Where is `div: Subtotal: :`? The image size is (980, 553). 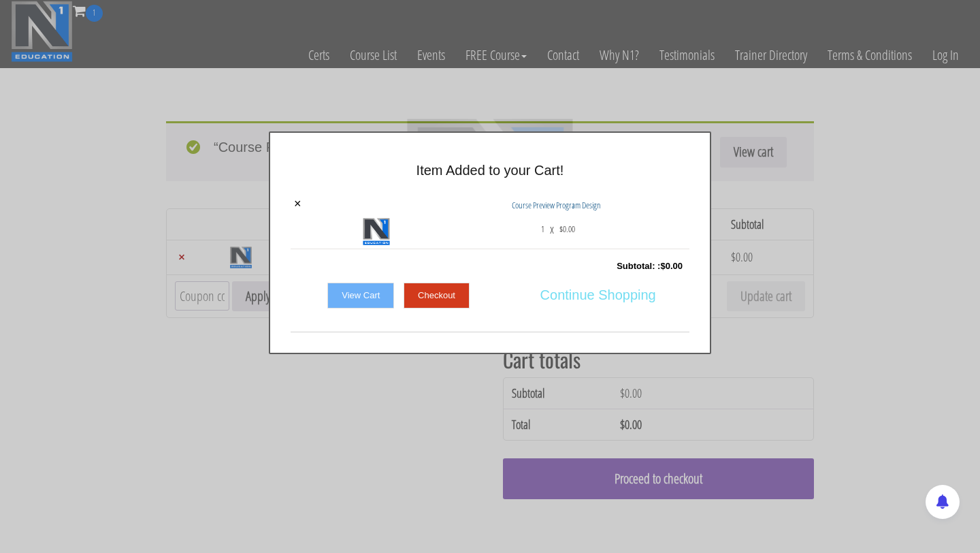
div: Subtotal: : is located at coordinates (490, 266).